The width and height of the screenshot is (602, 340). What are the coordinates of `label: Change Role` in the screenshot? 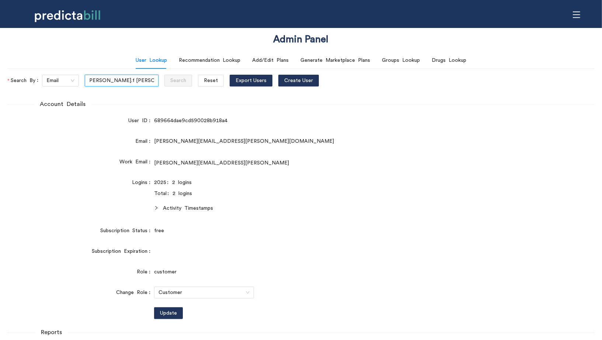 It's located at (135, 293).